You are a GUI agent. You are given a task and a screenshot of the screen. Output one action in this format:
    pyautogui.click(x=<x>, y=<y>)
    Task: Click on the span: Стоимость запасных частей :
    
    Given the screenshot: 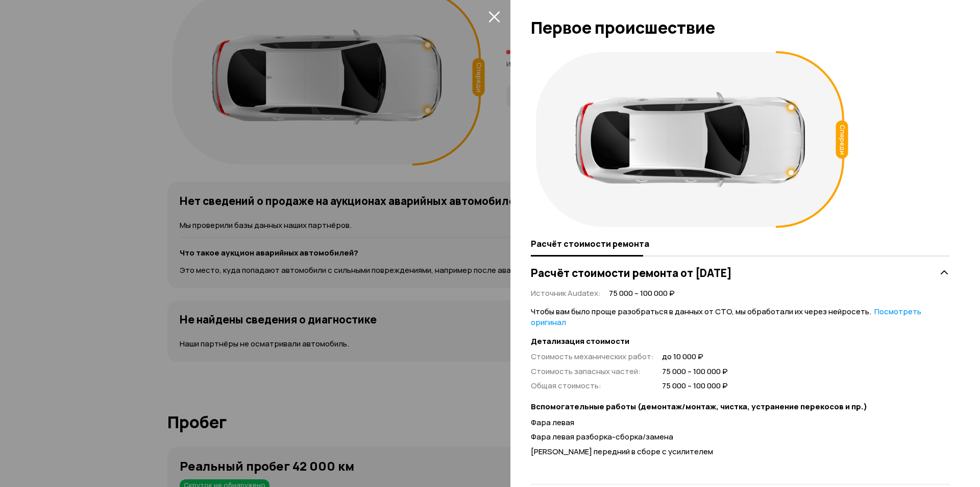 What is the action you would take?
    pyautogui.click(x=585, y=371)
    